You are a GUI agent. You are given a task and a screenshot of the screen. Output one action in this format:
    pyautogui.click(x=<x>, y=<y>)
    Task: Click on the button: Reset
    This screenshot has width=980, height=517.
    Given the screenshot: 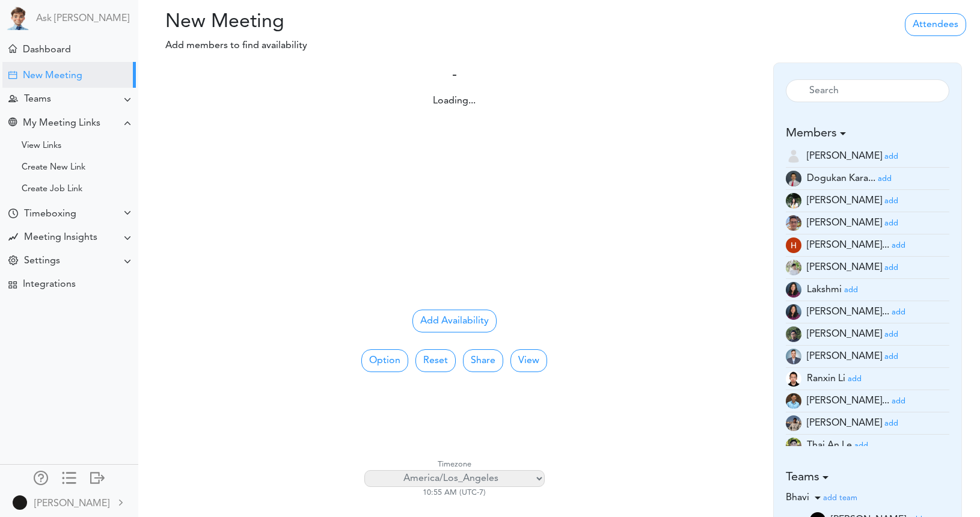 What is the action you would take?
    pyautogui.click(x=435, y=360)
    